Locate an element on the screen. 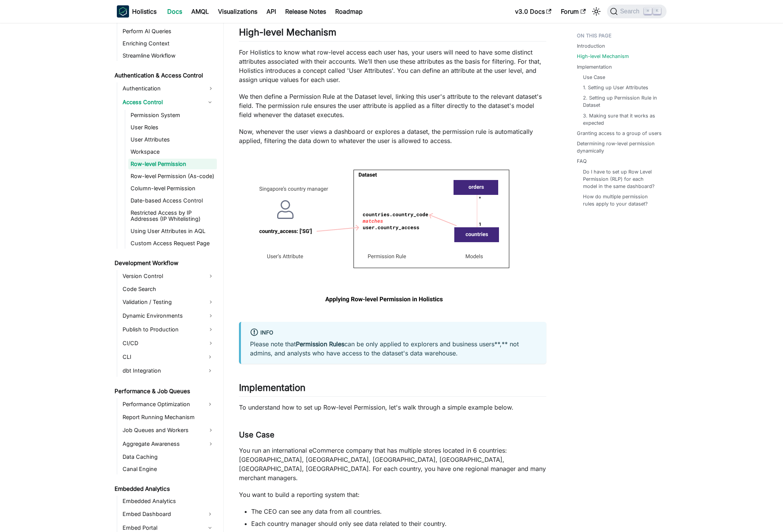 The height and width of the screenshot is (532, 783). a: Date-based Access Control is located at coordinates (172, 201).